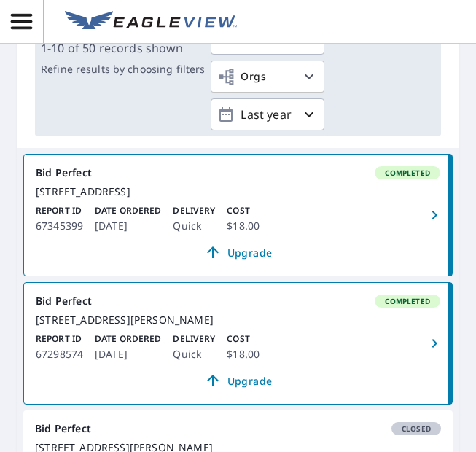 The width and height of the screenshot is (476, 452). I want to click on p: 67345399, so click(59, 226).